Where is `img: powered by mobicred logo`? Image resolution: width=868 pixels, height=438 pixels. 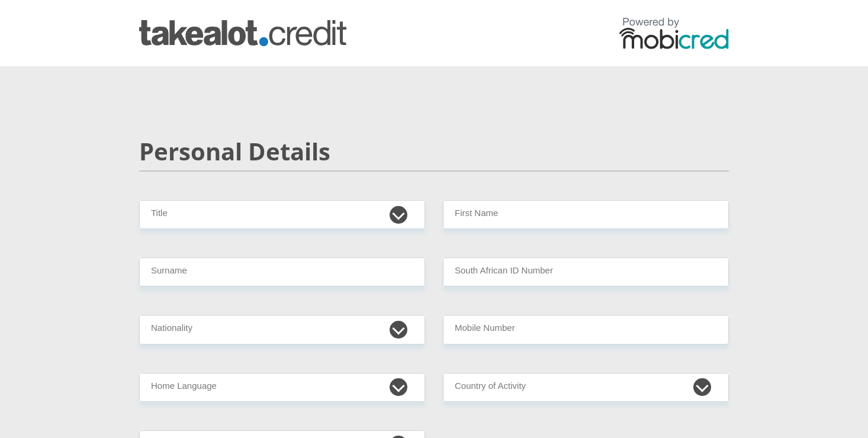
img: powered by mobicred logo is located at coordinates (674, 33).